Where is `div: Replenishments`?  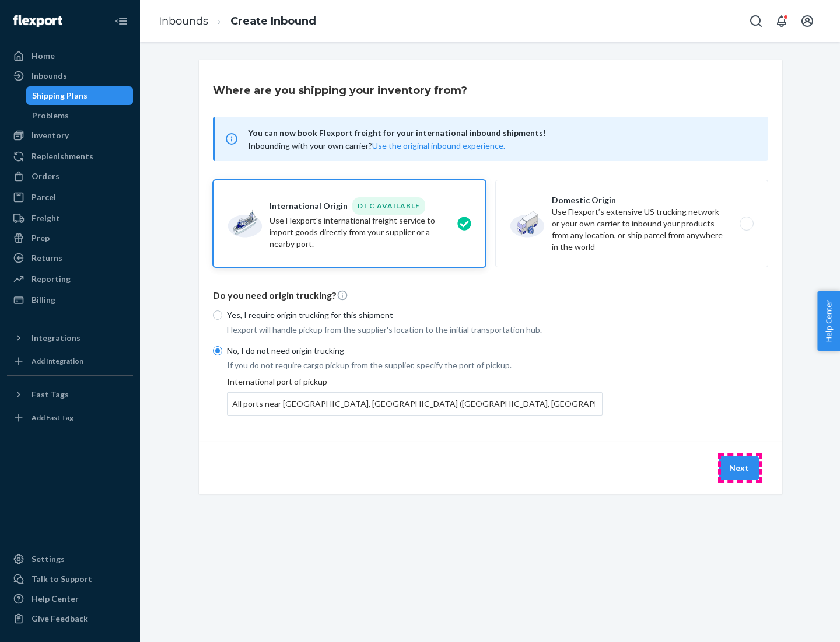 div: Replenishments is located at coordinates (62, 157).